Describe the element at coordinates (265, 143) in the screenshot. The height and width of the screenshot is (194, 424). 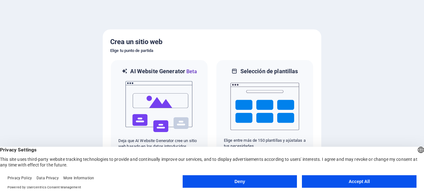
I see `p: Elige entre más de 150 plantillas y ajústalas a tus necesidades.` at that location.